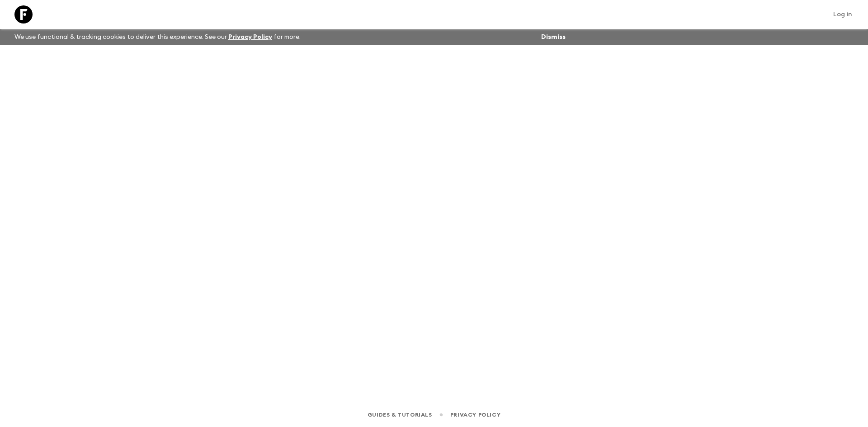 The image size is (868, 427). I want to click on a: Log in, so click(843, 15).